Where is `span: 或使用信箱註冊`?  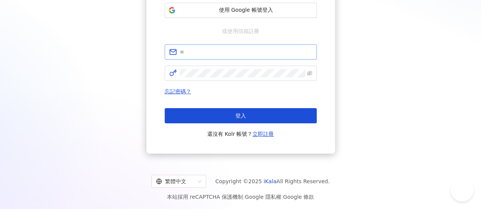
span: 或使用信箱註冊 is located at coordinates (241, 31).